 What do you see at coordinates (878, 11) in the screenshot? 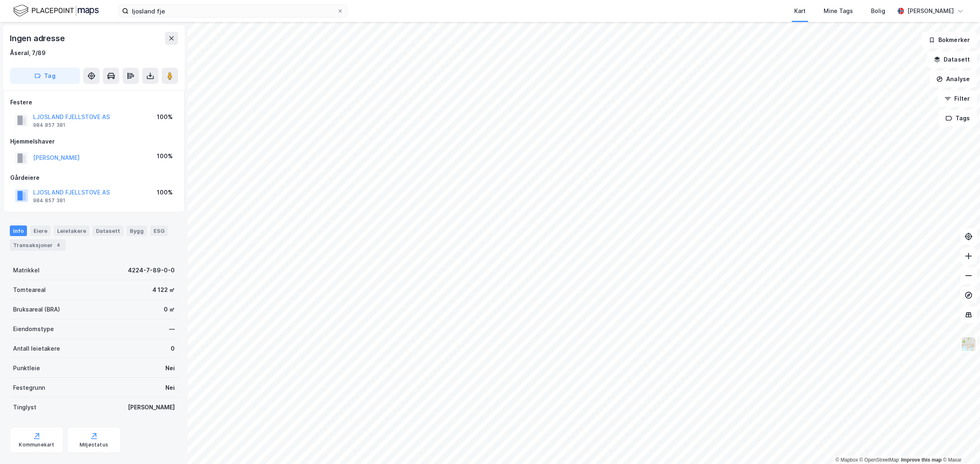
I see `div: Bolig` at bounding box center [878, 11].